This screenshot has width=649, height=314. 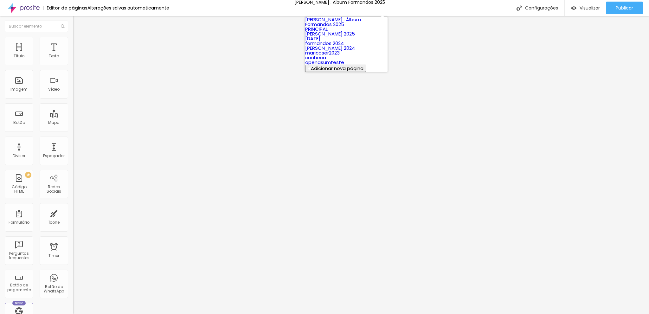 I want to click on div: Mapa, so click(x=54, y=123).